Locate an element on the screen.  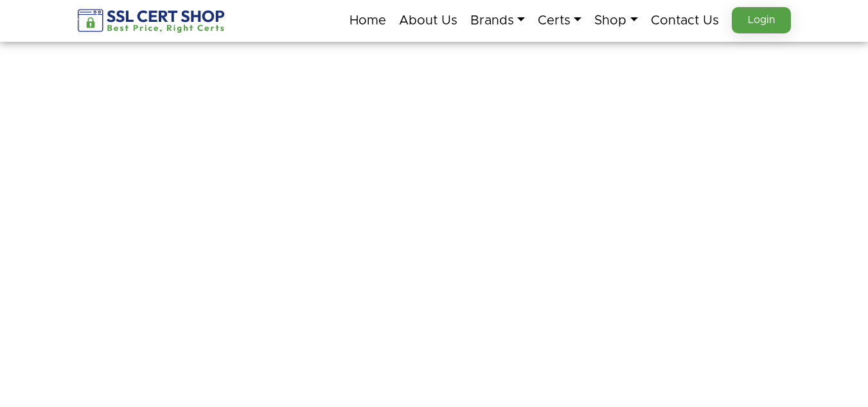
a: Home is located at coordinates (368, 21).